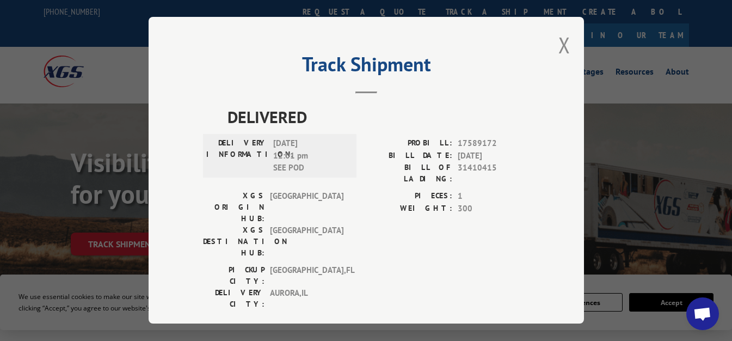 This screenshot has height=341, width=732. I want to click on label: XGS DESTINATION HUB:, so click(234, 241).